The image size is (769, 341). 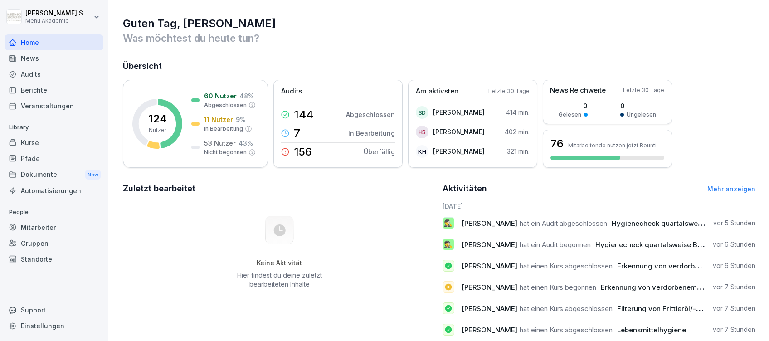 I want to click on div: Mitarbeiter, so click(x=54, y=227).